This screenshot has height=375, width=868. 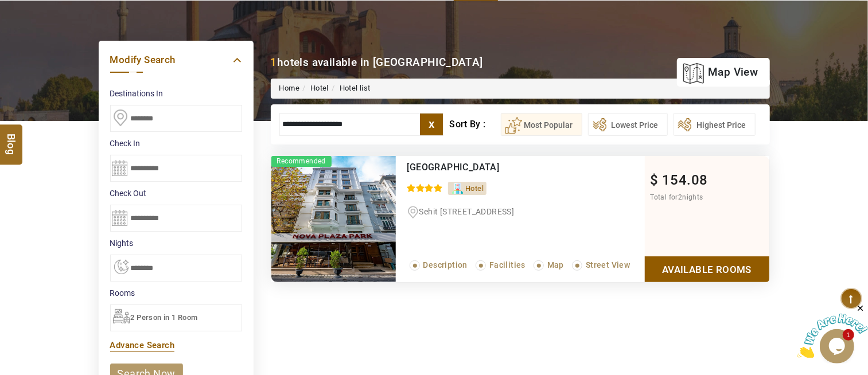 I want to click on a: Advance Search, so click(x=143, y=345).